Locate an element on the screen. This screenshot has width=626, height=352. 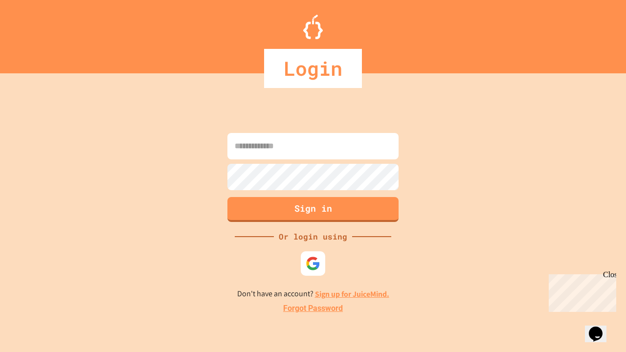
div: Or login using is located at coordinates (313, 237).